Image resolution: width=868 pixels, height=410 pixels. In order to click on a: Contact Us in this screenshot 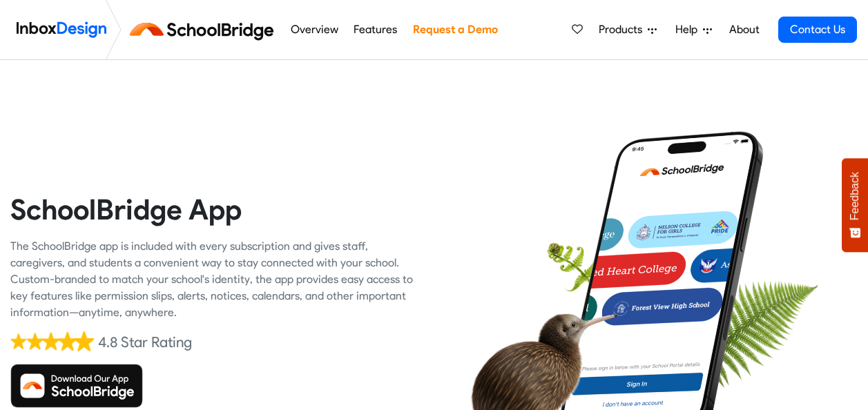, I will do `click(818, 30)`.